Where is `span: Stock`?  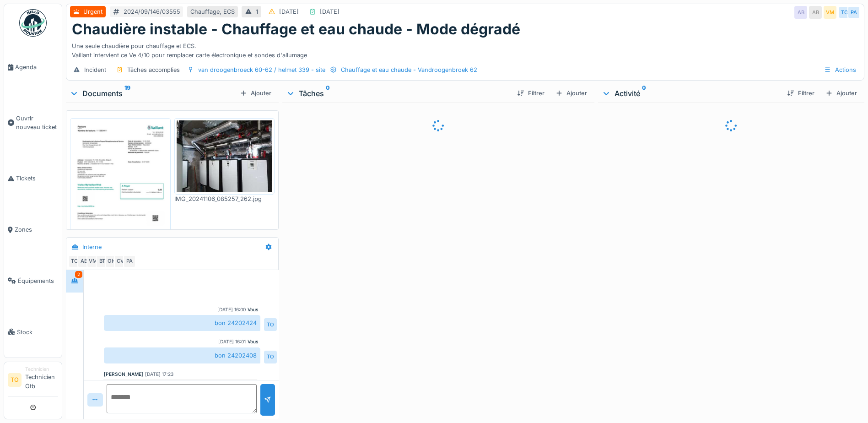
span: Stock is located at coordinates (38, 332).